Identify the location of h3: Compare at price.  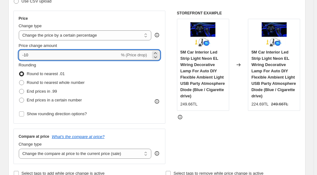
(34, 136).